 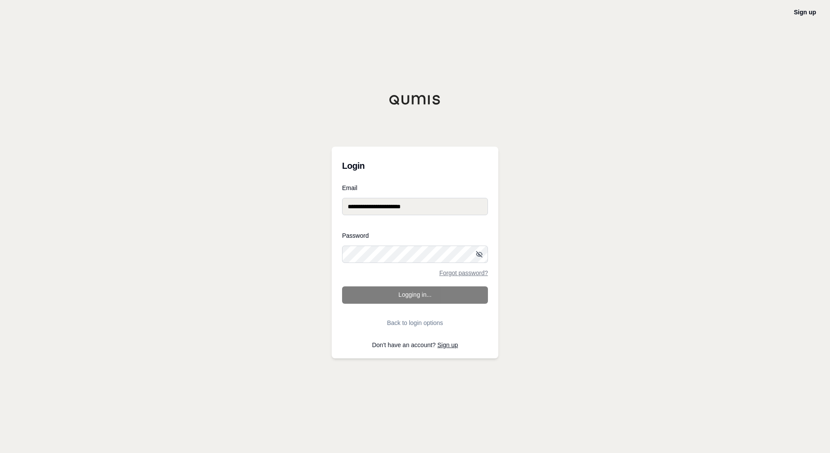 What do you see at coordinates (415, 100) in the screenshot?
I see `img: Qumis` at bounding box center [415, 100].